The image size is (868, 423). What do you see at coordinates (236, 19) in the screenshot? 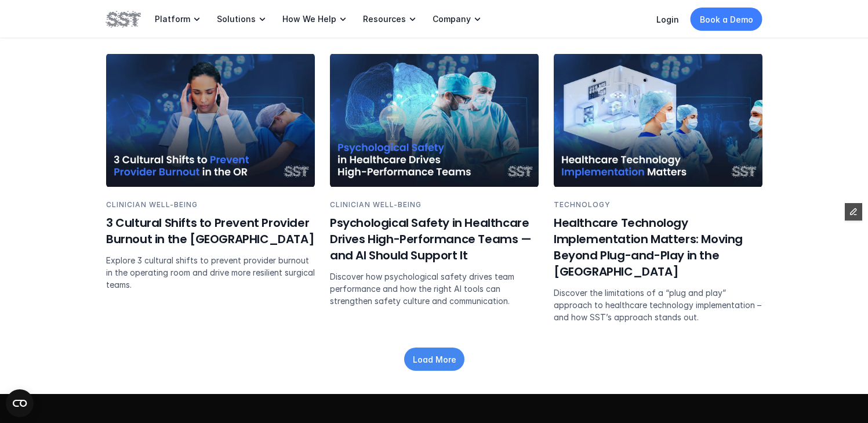
I see `p: Solutions` at bounding box center [236, 19].